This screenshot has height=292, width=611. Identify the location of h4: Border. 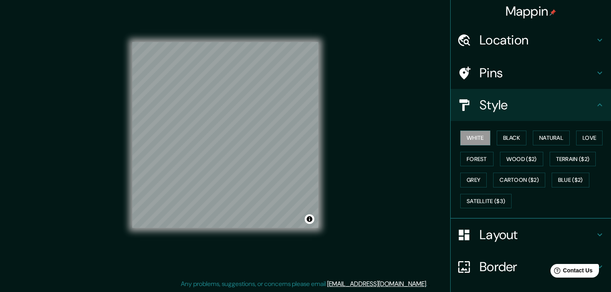
(537, 267).